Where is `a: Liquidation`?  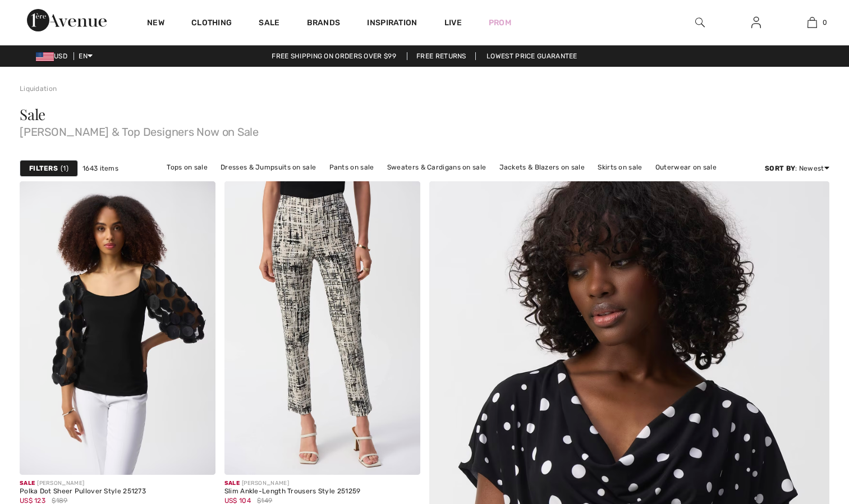
a: Liquidation is located at coordinates (38, 89).